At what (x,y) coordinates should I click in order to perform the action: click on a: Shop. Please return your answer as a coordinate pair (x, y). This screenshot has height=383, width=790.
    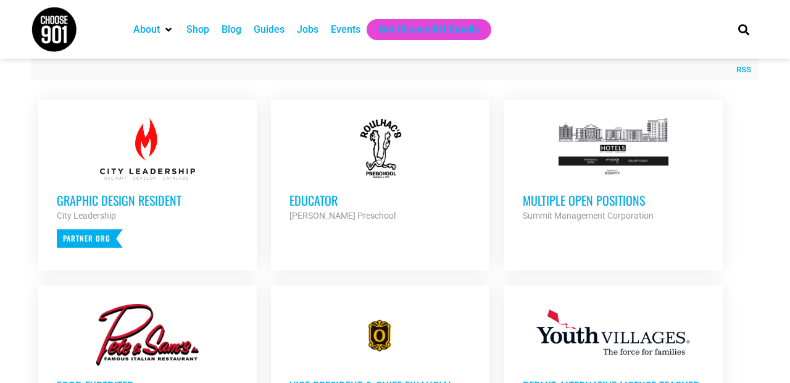
    Looking at the image, I should click on (198, 30).